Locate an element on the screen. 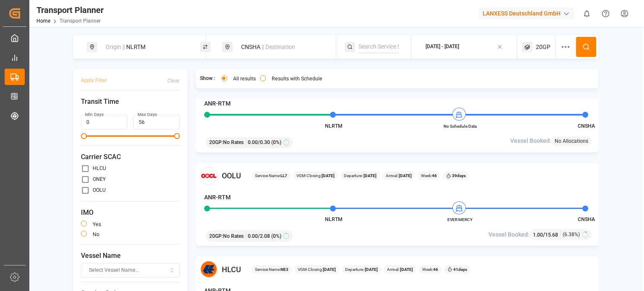  span: Minimum is located at coordinates (84, 136).